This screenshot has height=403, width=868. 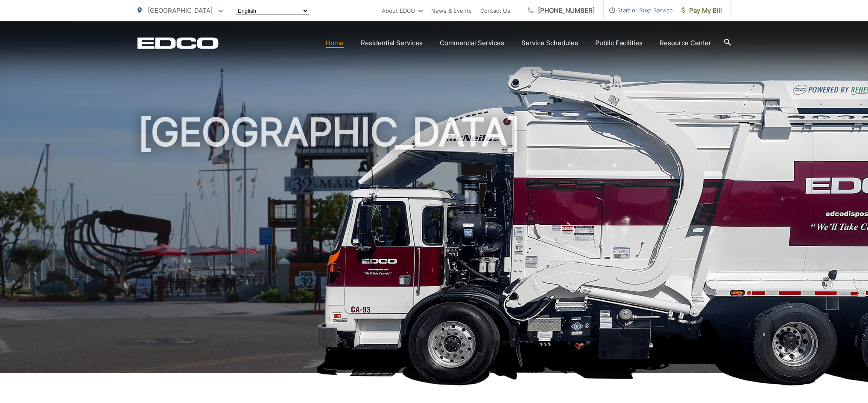 I want to click on a: Home, so click(x=335, y=43).